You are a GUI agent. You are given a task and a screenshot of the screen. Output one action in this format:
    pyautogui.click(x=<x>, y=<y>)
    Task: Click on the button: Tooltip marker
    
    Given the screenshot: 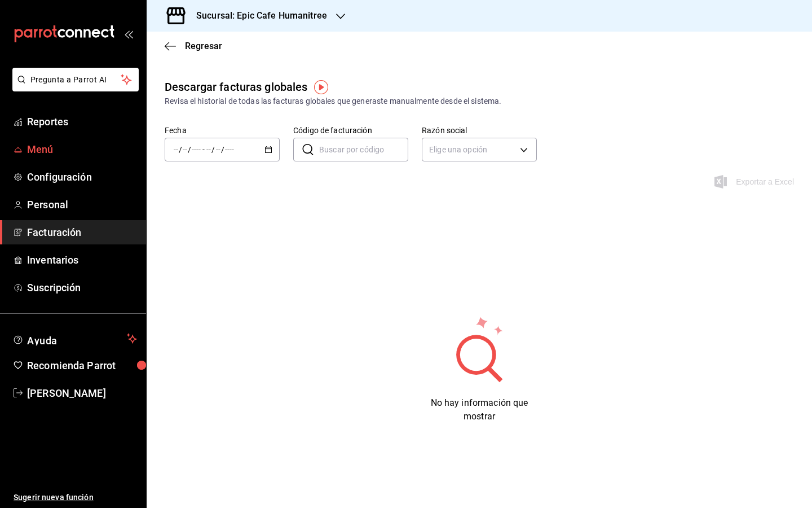 What is the action you would take?
    pyautogui.click(x=321, y=87)
    